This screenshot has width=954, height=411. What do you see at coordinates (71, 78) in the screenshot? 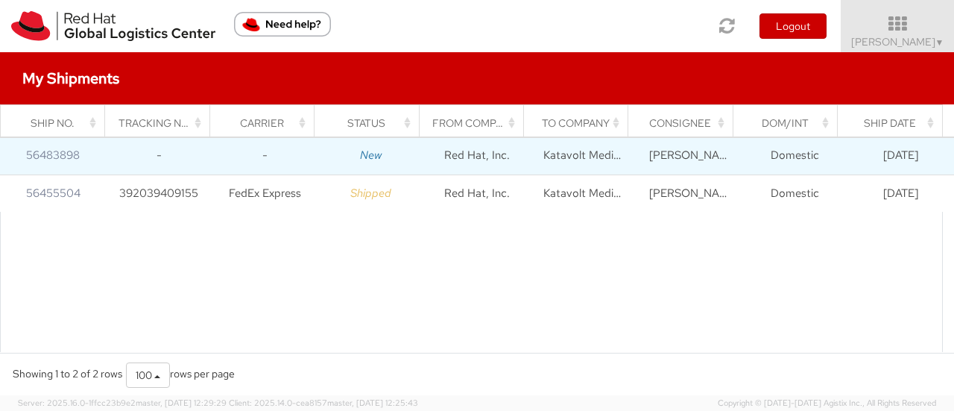
I see `h4: My Shipments` at bounding box center [71, 78].